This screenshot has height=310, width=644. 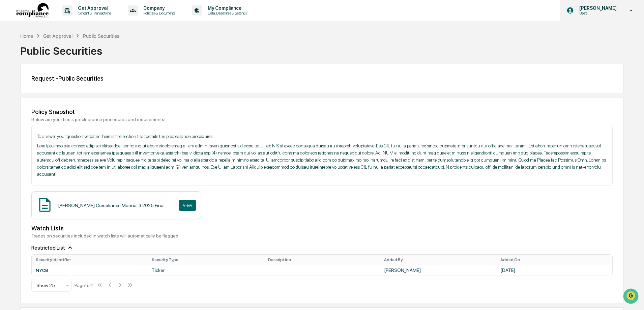 What do you see at coordinates (28, 89) in the screenshot?
I see `span: Preclearance` at bounding box center [28, 89].